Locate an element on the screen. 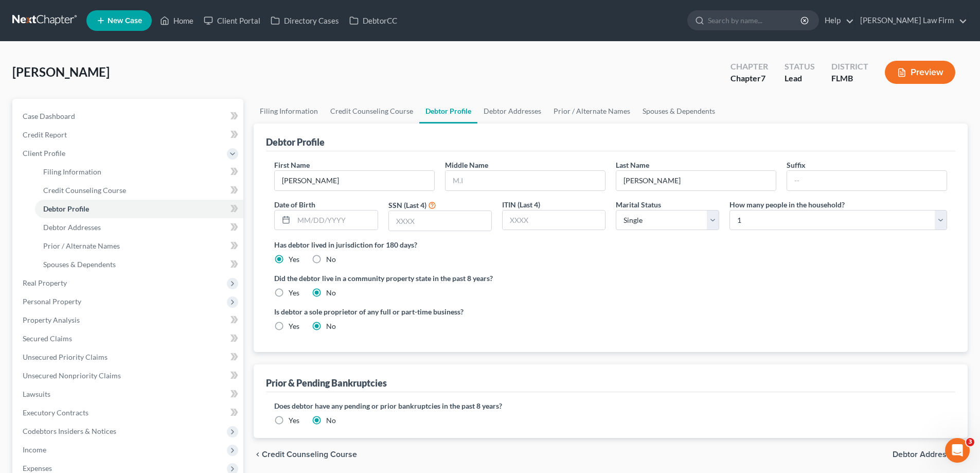  span: Unsecured Nonpriority Claims is located at coordinates (71, 375).